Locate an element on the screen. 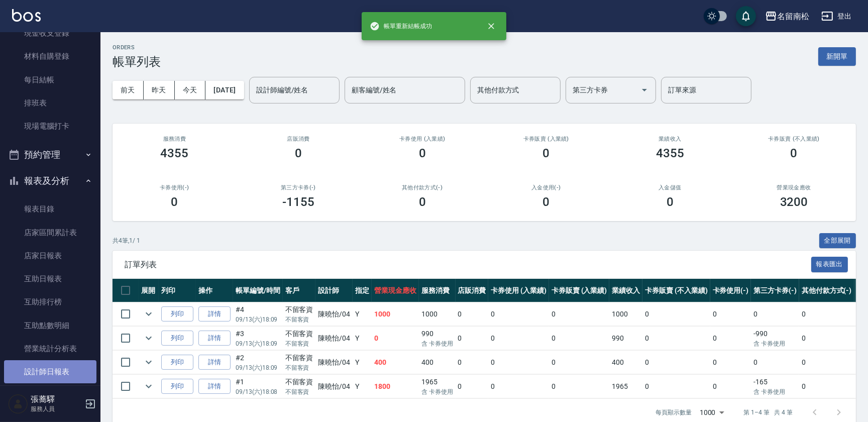 The width and height of the screenshot is (868, 422). a: 設計師業績月報表 is located at coordinates (50, 395).